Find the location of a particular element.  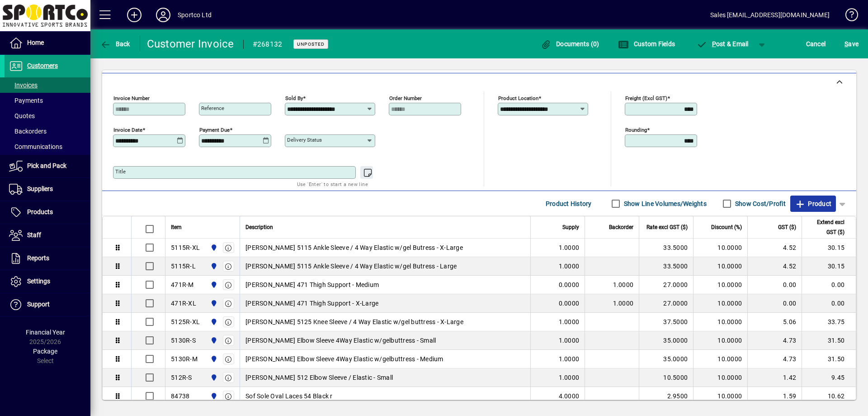

span: ave is located at coordinates (851, 44).